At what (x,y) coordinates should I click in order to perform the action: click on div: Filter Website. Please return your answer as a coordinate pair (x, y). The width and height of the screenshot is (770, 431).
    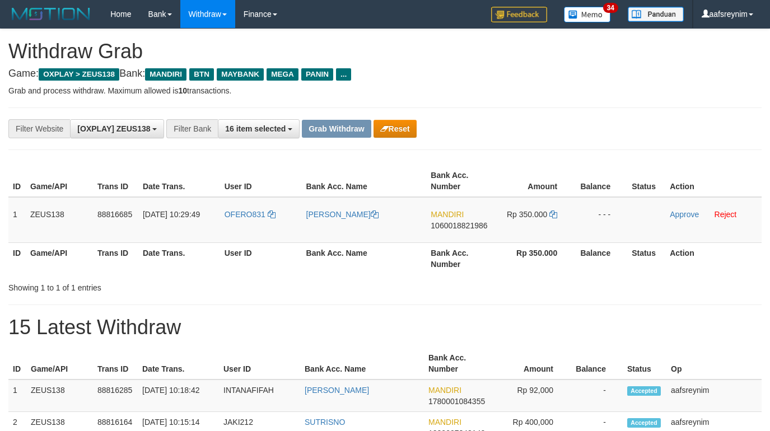
    Looking at the image, I should click on (39, 129).